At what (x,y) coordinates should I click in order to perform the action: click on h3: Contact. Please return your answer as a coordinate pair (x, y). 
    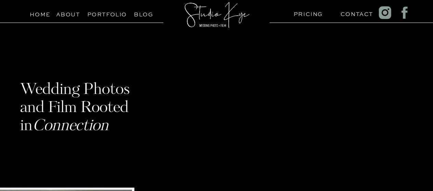
    Looking at the image, I should click on (353, 12).